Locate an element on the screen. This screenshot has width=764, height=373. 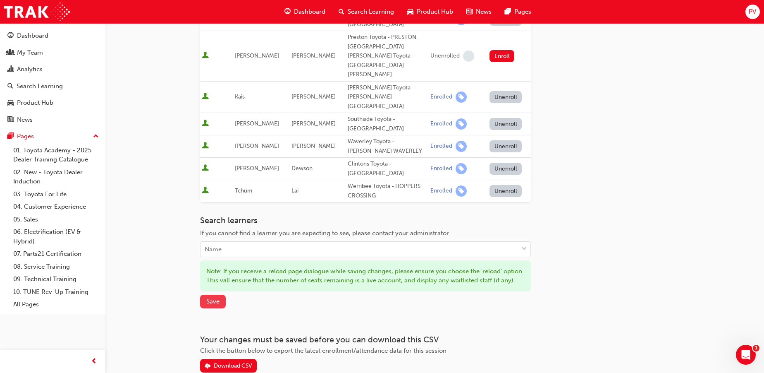
a: 02. New - Toyota Dealer Induction is located at coordinates (56, 177).